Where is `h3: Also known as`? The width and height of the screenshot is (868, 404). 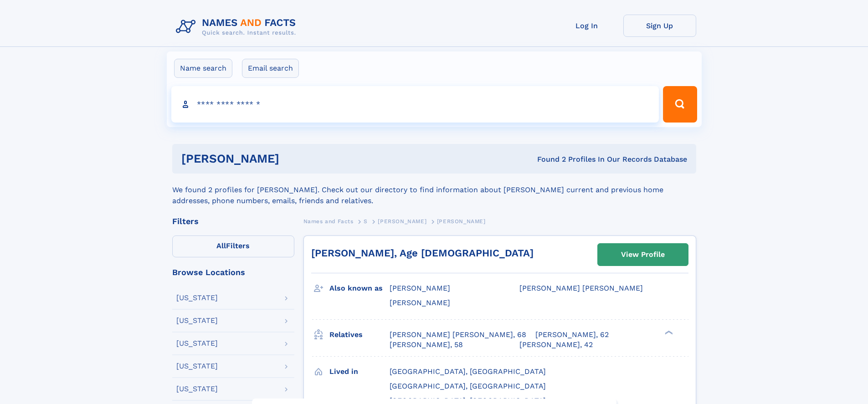 h3: Also known as is located at coordinates (359, 289).